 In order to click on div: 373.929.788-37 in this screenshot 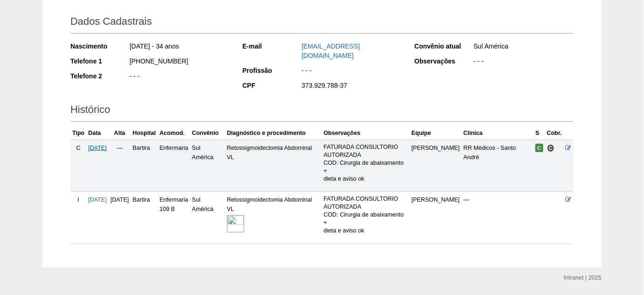, I will do `click(351, 86)`.